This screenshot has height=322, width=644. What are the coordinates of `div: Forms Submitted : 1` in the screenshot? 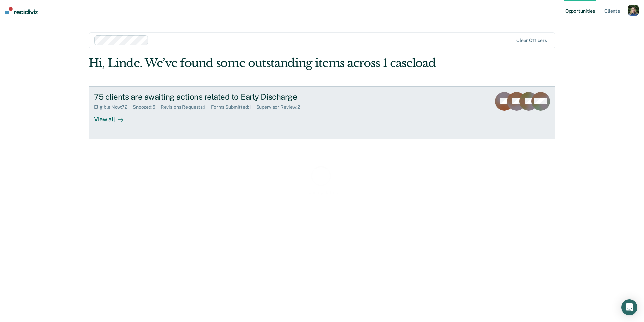 It's located at (233, 107).